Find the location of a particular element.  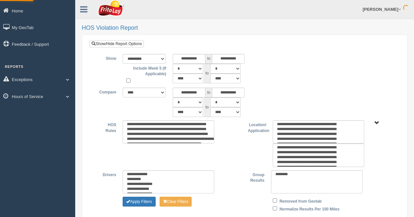

label: Compare is located at coordinates (107, 91).